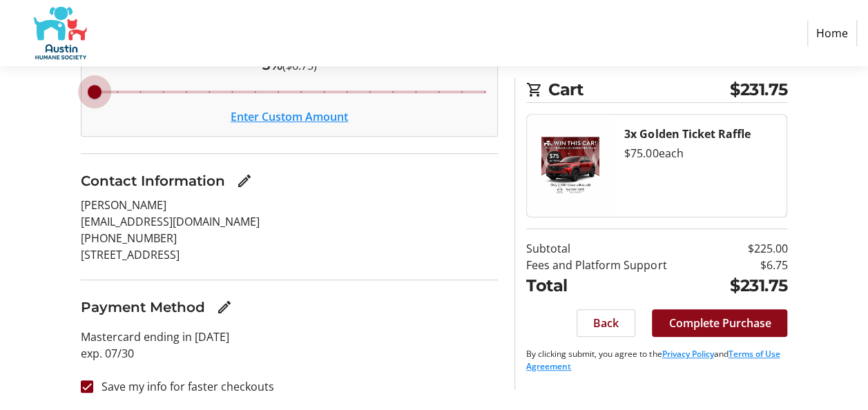 Image resolution: width=868 pixels, height=410 pixels. Describe the element at coordinates (759, 89) in the screenshot. I see `span: $231.75` at that location.